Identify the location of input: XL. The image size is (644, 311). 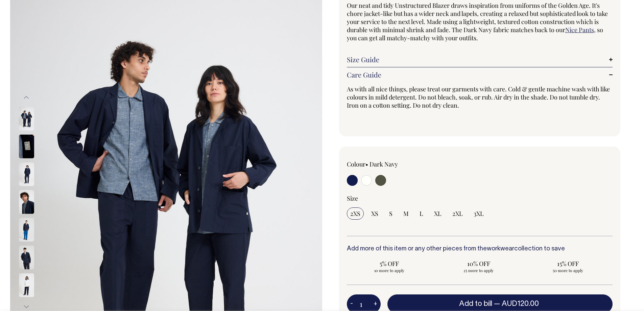
(438, 213).